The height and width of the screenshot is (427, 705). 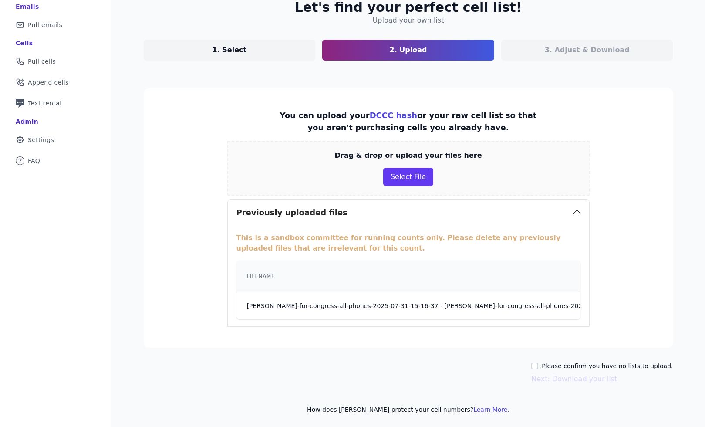 I want to click on p: Drag & drop or upload your files here, so click(x=408, y=156).